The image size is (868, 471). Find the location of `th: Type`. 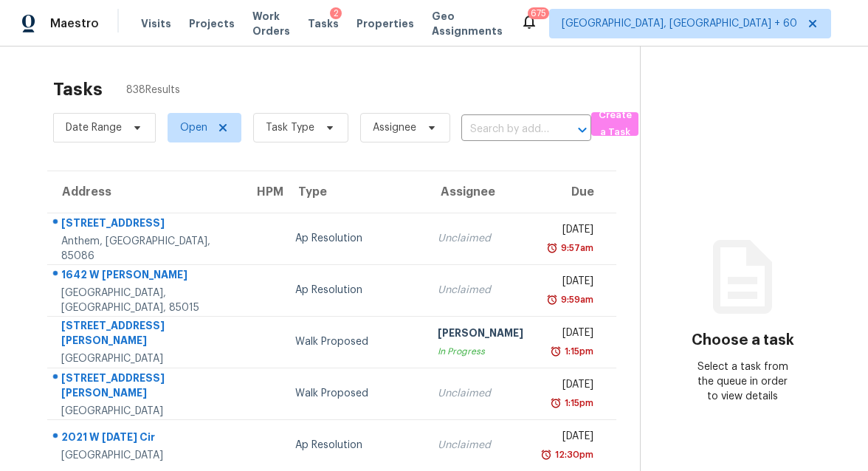

th: Type is located at coordinates (355, 192).